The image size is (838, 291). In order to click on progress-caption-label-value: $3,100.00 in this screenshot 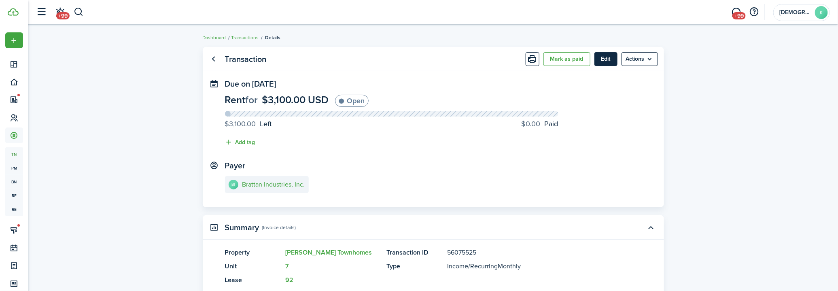, I will do `click(240, 124)`.